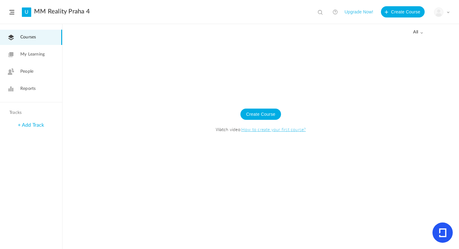 The image size is (459, 249). What do you see at coordinates (261, 129) in the screenshot?
I see `span: Watch video:` at bounding box center [261, 129].